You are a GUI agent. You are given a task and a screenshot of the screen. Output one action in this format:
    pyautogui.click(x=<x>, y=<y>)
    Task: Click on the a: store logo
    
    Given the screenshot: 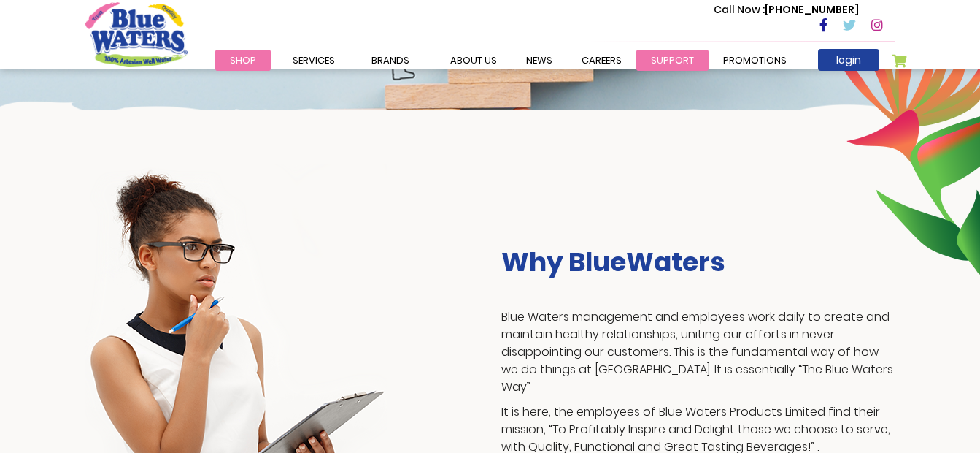 What is the action you would take?
    pyautogui.click(x=137, y=34)
    